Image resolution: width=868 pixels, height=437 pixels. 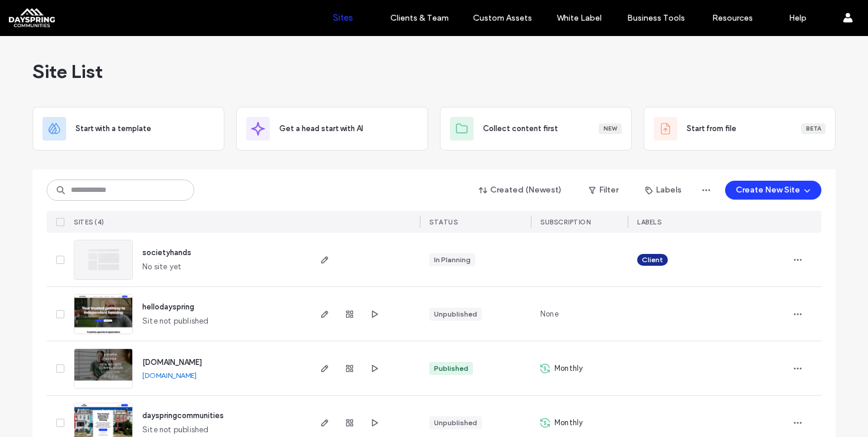 What do you see at coordinates (169, 307) in the screenshot?
I see `a: hellodayspring` at bounding box center [169, 307].